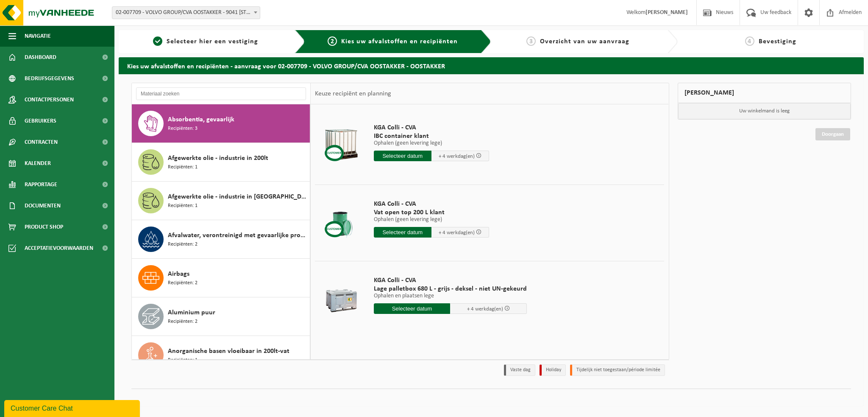 This screenshot has width=868, height=417. I want to click on p: Uw winkelmand is leeg, so click(765, 111).